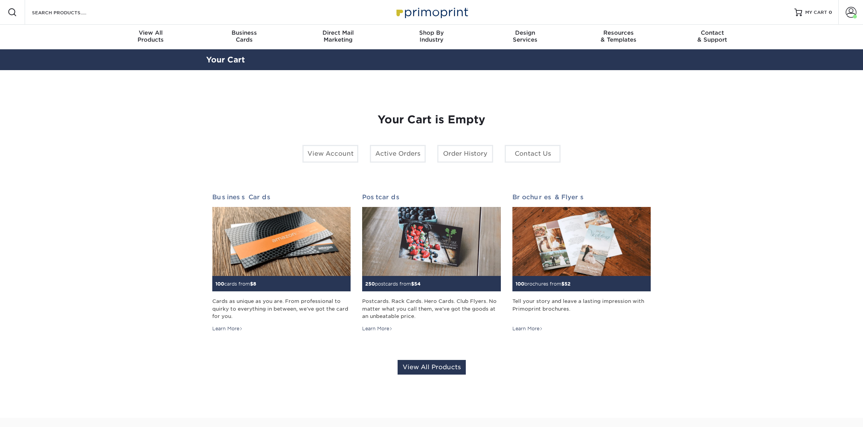 This screenshot has height=427, width=863. I want to click on span: Business, so click(244, 33).